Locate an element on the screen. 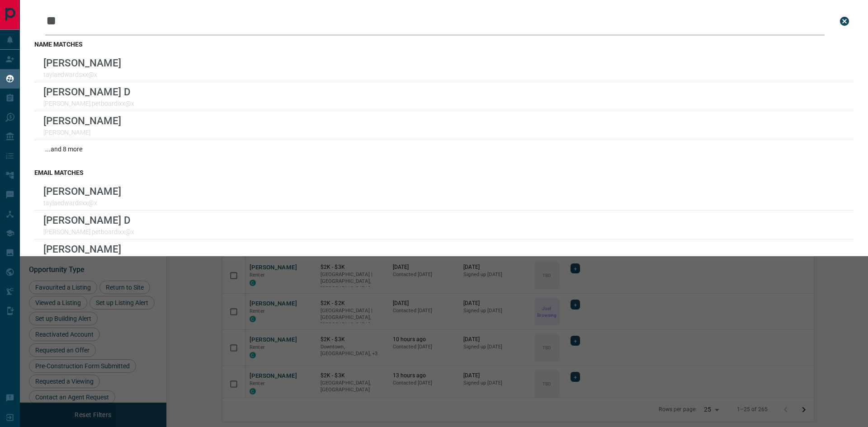 Image resolution: width=868 pixels, height=427 pixels. div: ...and 8 more is located at coordinates (444, 149).